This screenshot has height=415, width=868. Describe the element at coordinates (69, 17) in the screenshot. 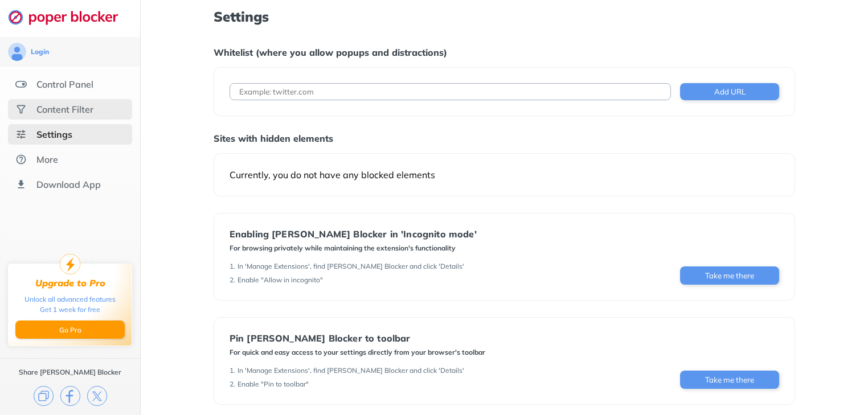

I see `img: logo-webpage.svg` at that location.